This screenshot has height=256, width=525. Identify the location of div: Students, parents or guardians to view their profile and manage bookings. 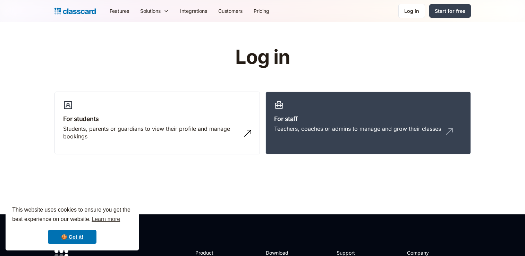
(150, 133).